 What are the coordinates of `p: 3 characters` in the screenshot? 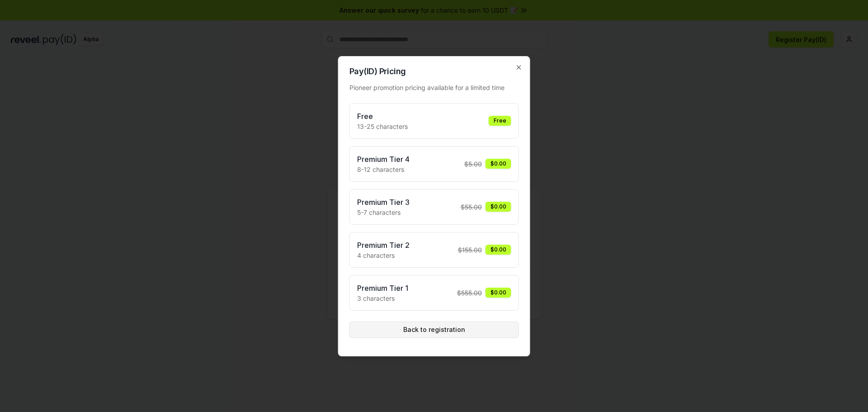 It's located at (383, 298).